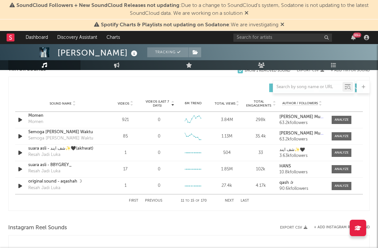  Describe the element at coordinates (227, 169) in the screenshot. I see `div: 1.85M` at that location.